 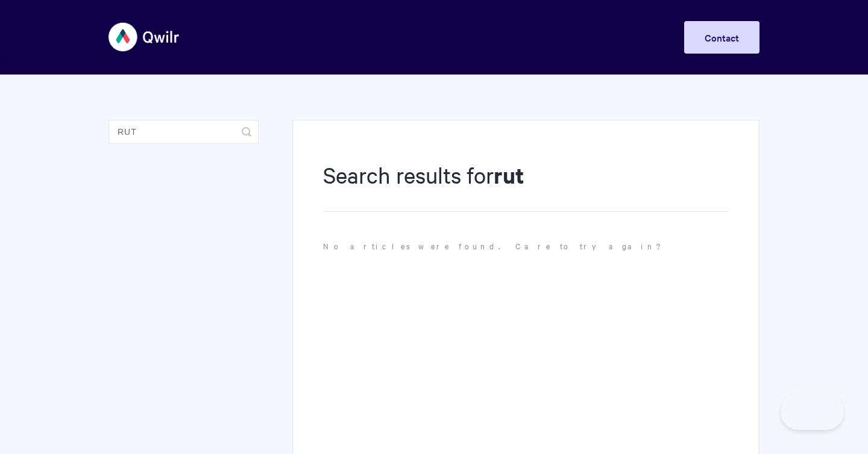 What do you see at coordinates (721, 37) in the screenshot?
I see `a: Contact` at bounding box center [721, 37].